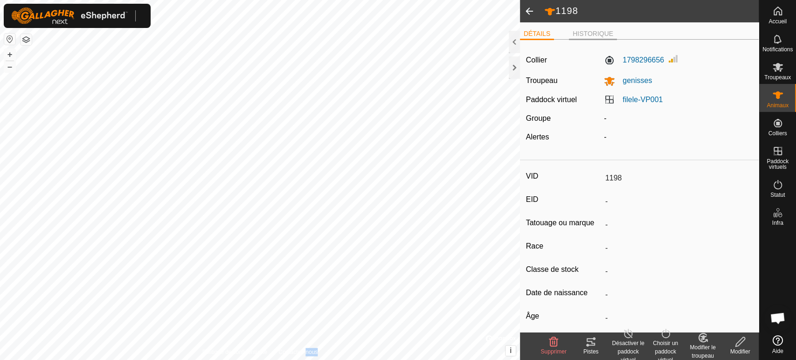 Image resolution: width=796 pixels, height=360 pixels. I want to click on span: i, so click(511, 350).